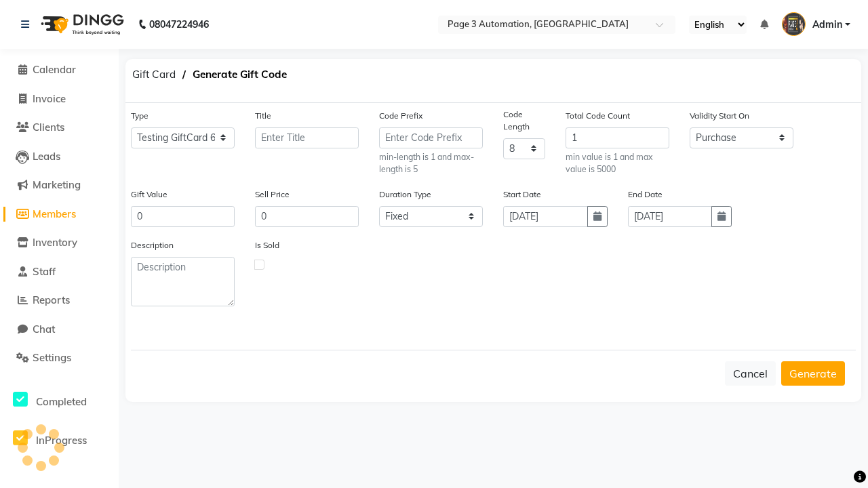 The width and height of the screenshot is (868, 488). What do you see at coordinates (59, 157) in the screenshot?
I see `a: Leads` at bounding box center [59, 157].